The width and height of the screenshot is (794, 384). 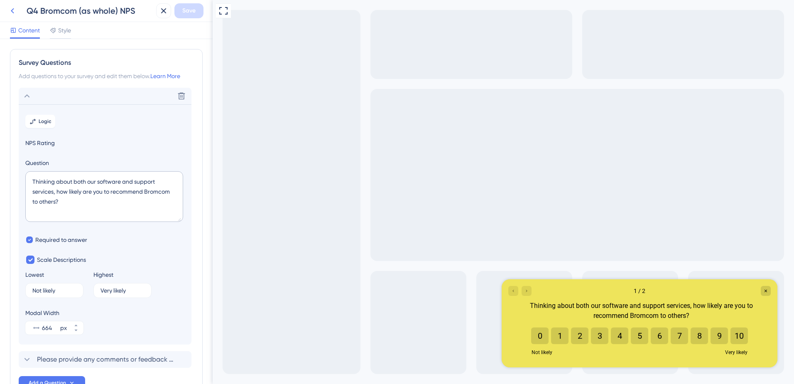 I want to click on span: Content, so click(x=29, y=30).